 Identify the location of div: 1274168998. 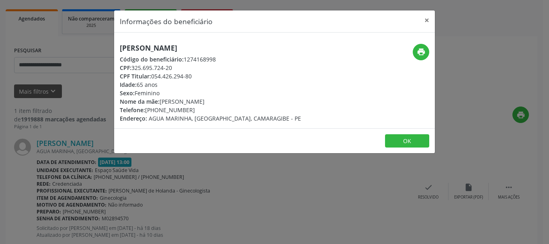
(210, 59).